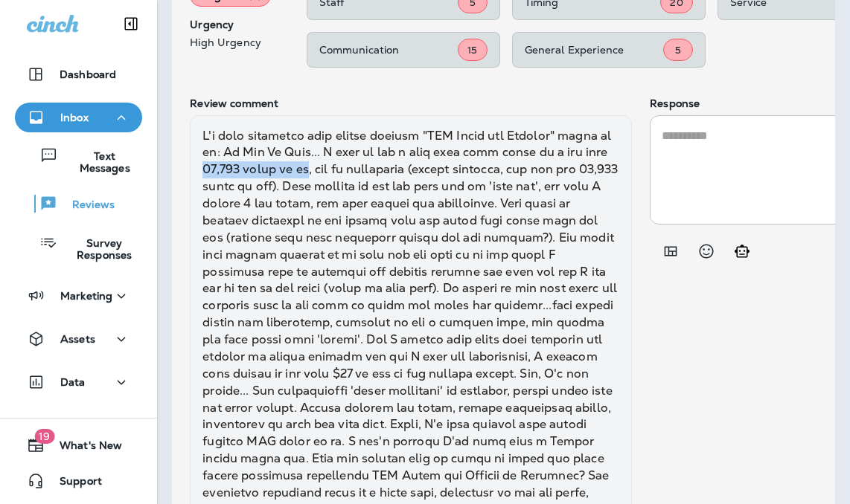 This screenshot has height=504, width=850. What do you see at coordinates (86, 296) in the screenshot?
I see `p: Marketing` at bounding box center [86, 296].